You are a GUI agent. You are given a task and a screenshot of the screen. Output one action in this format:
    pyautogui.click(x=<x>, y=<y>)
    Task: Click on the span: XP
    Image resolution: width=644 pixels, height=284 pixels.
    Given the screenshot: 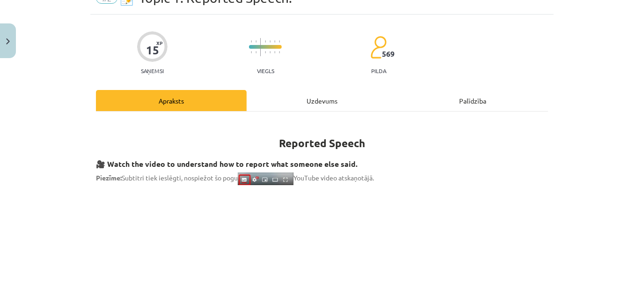 What is the action you would take?
    pyautogui.click(x=159, y=43)
    